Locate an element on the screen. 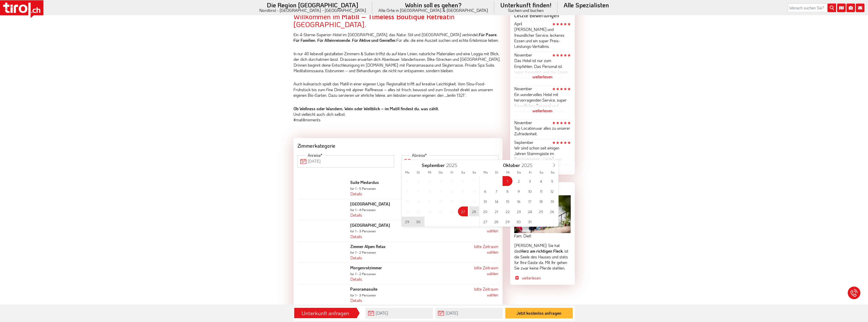  span: September 7, 2025 is located at coordinates (474, 181).